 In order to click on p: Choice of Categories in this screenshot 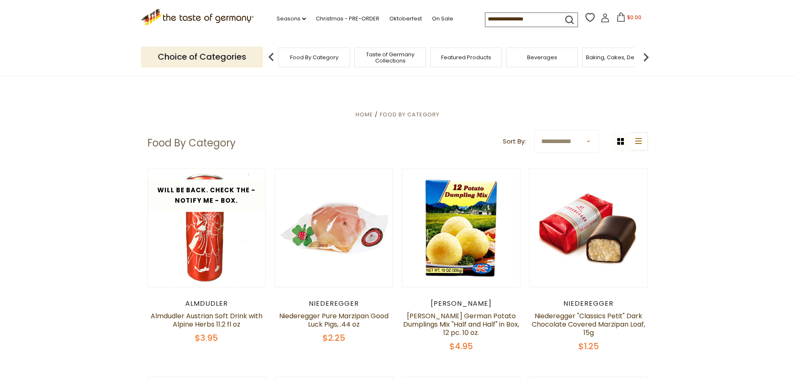, I will do `click(202, 57)`.